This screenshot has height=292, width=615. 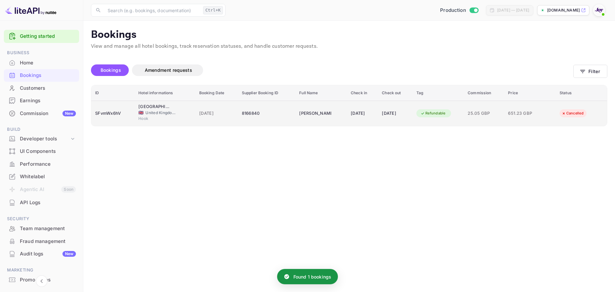 I want to click on div: Ctrl+K, so click(x=213, y=10).